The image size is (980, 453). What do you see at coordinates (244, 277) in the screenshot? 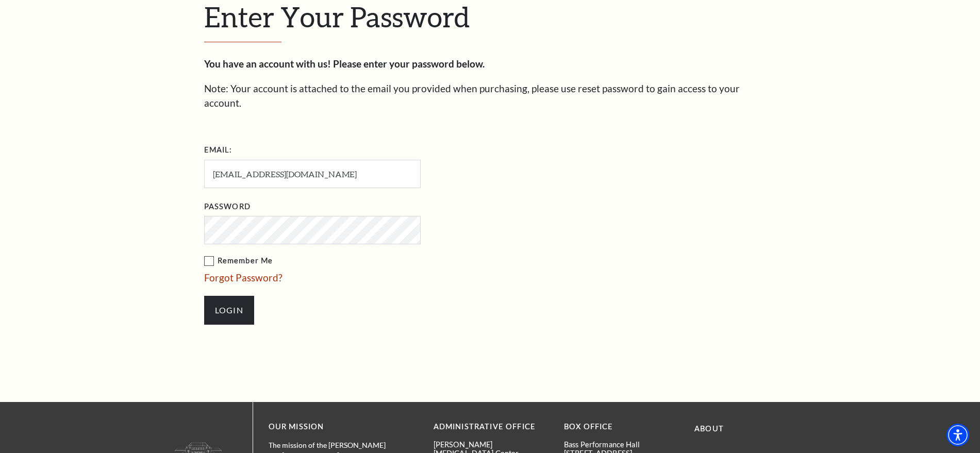
I see `a: Forgot Password?` at bounding box center [244, 277].